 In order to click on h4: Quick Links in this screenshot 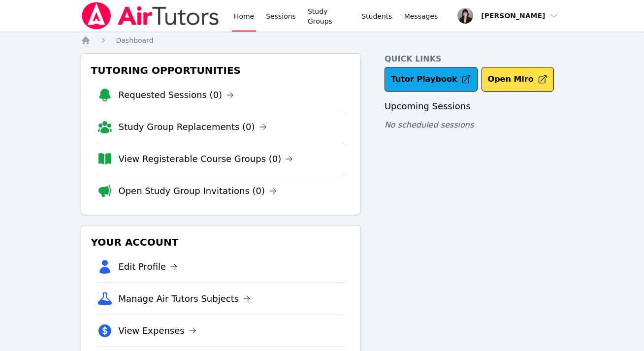, I will do `click(474, 59)`.